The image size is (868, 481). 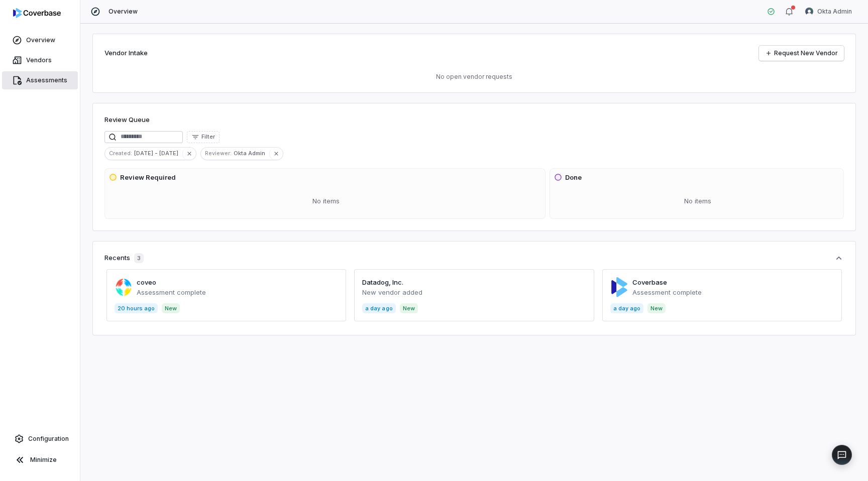 I want to click on span: Vendors, so click(x=39, y=60).